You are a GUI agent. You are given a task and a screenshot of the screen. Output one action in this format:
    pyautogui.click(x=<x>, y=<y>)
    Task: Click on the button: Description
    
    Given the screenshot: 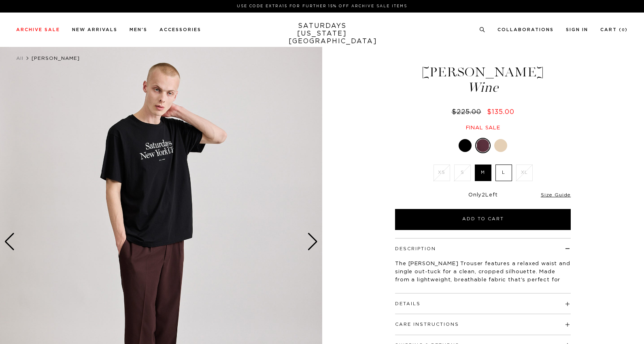 What is the action you would take?
    pyautogui.click(x=416, y=249)
    